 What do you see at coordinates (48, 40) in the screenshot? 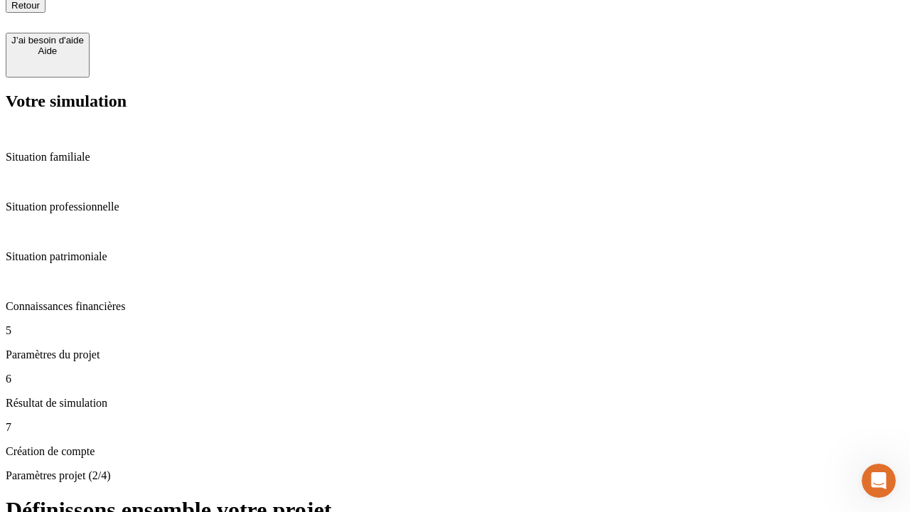
I see `div: J’ai besoin d'aide` at bounding box center [48, 40].